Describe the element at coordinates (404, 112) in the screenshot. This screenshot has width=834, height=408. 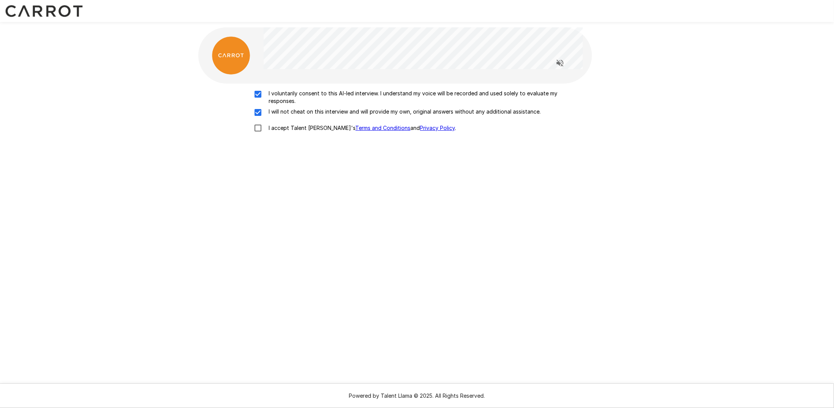
I see `p: I will not cheat on this interview and will provide my own, original answers without any addition...` at that location.